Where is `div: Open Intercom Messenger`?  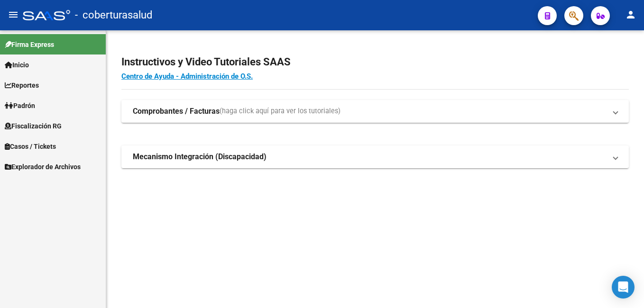
div: Open Intercom Messenger is located at coordinates (623, 287).